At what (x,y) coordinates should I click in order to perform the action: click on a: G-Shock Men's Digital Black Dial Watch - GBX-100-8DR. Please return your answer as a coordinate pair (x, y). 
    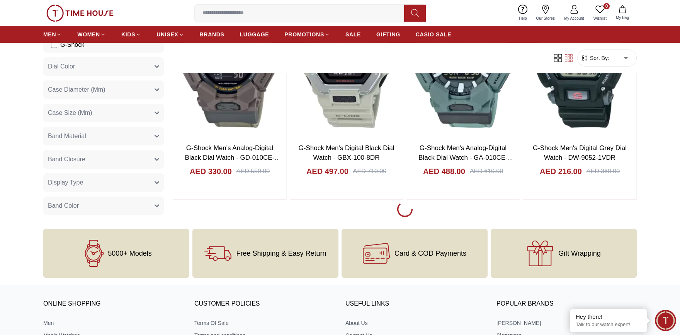
    Looking at the image, I should click on (347, 153).